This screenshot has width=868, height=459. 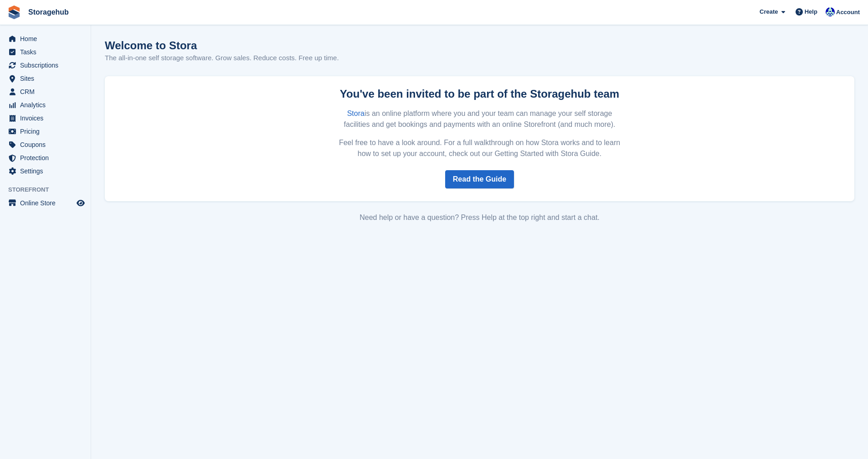 I want to click on h1: Welcome to Stora, so click(x=222, y=45).